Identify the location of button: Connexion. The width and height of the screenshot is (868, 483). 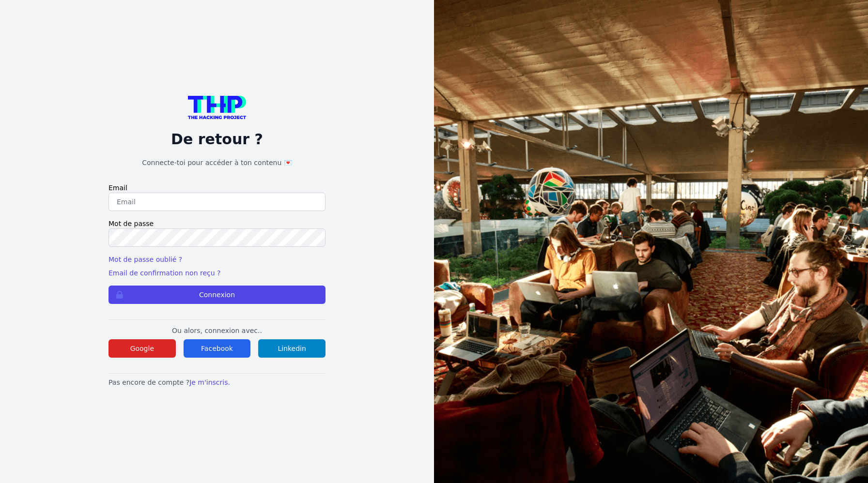
(217, 294).